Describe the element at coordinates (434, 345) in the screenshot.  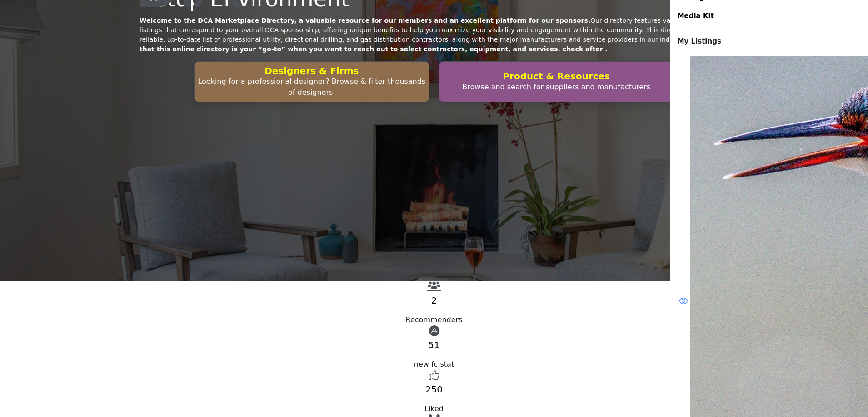
I see `a: 51` at that location.